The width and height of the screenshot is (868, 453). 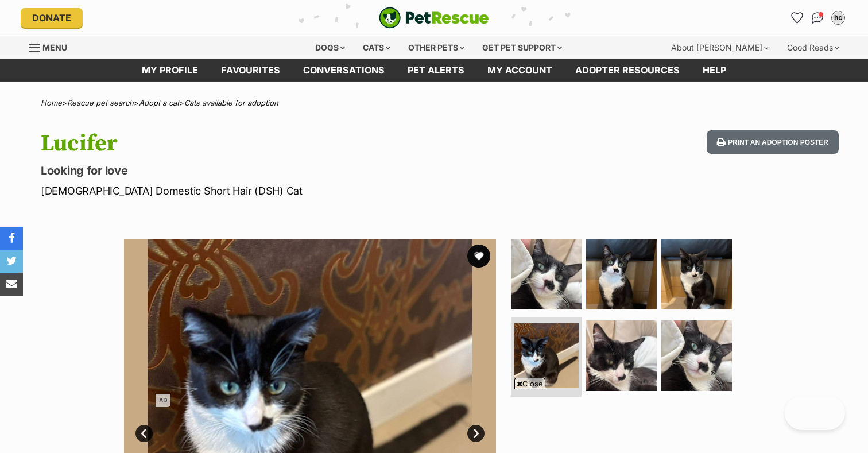 What do you see at coordinates (101, 103) in the screenshot?
I see `a: Rescue pet search` at bounding box center [101, 103].